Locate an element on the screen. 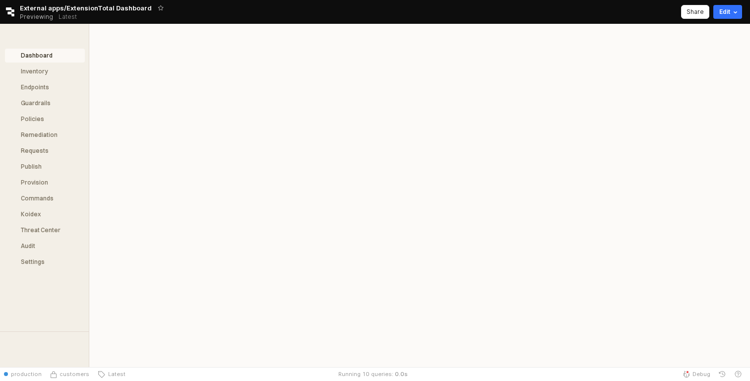  button: Settings is located at coordinates (45, 262).